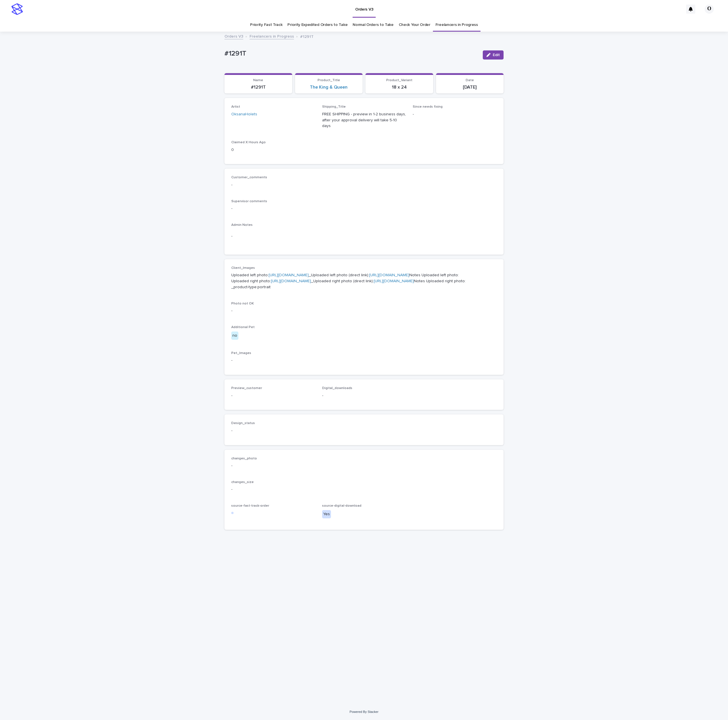 The height and width of the screenshot is (720, 728). I want to click on span: Additional Pet, so click(243, 327).